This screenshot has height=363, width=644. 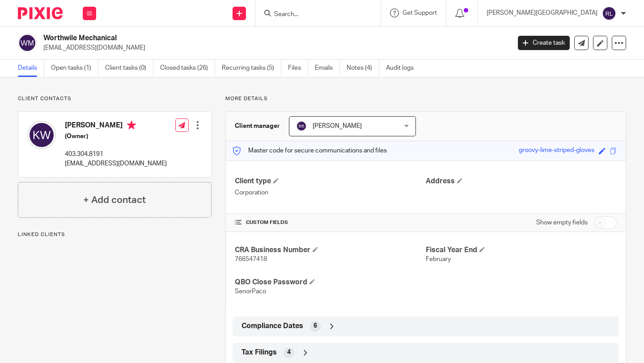 What do you see at coordinates (115, 99) in the screenshot?
I see `p: Client contacts` at bounding box center [115, 99].